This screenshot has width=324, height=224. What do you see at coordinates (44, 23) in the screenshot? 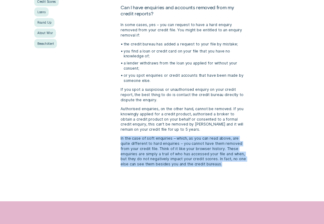
I see `div: Round Up` at bounding box center [44, 23].